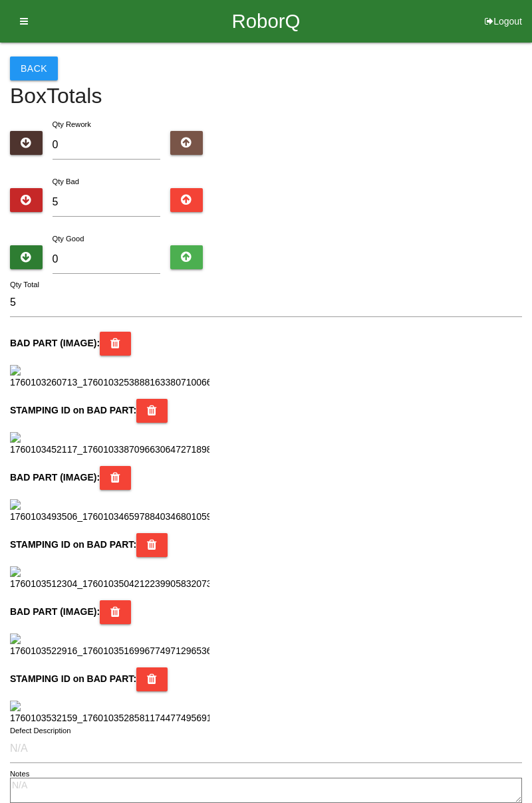 This screenshot has height=803, width=532. I want to click on img: 1760103522916_17601035169967749712965360782508.jpg, so click(110, 646).